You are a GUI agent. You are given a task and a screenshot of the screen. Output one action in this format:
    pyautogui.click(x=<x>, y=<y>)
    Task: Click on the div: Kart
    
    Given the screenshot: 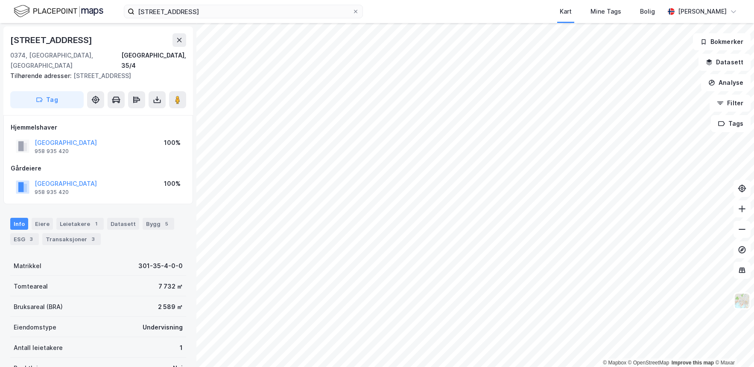 What is the action you would take?
    pyautogui.click(x=565, y=12)
    